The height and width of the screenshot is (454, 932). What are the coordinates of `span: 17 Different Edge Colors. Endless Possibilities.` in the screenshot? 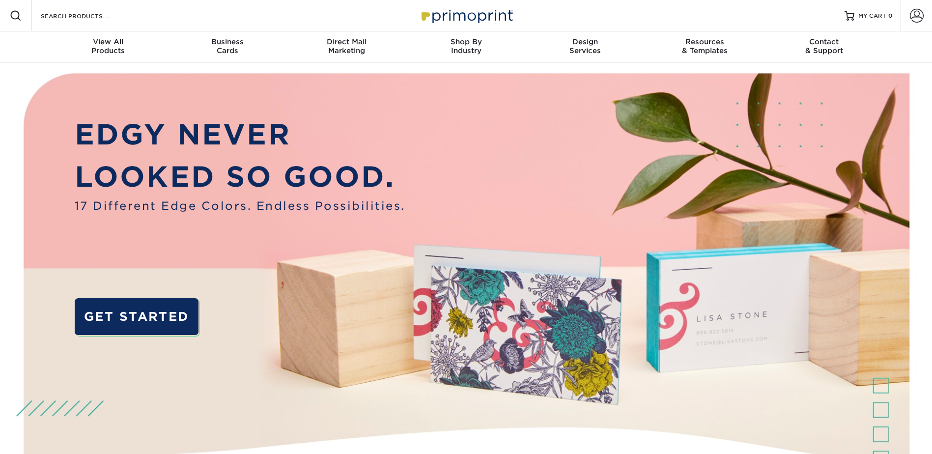 It's located at (240, 206).